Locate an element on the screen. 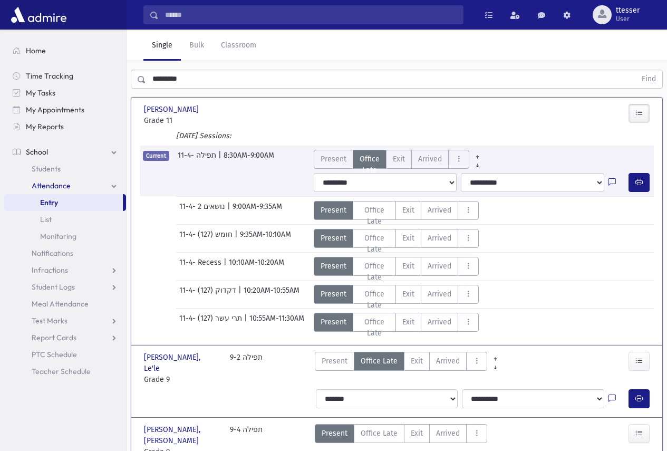  a: Meal Attendance is located at coordinates (65, 304).